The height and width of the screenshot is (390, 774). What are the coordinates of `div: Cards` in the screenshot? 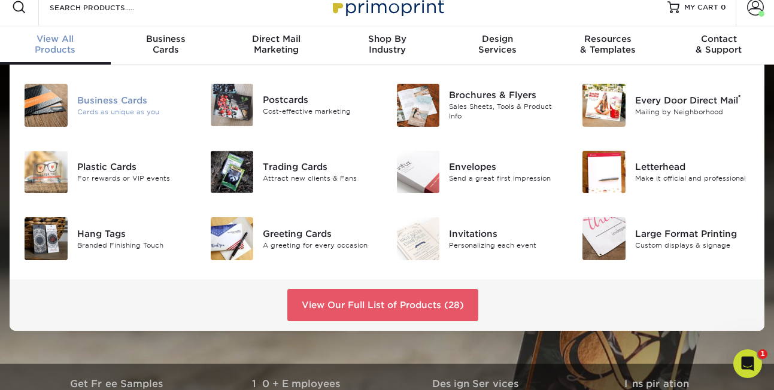 It's located at (166, 44).